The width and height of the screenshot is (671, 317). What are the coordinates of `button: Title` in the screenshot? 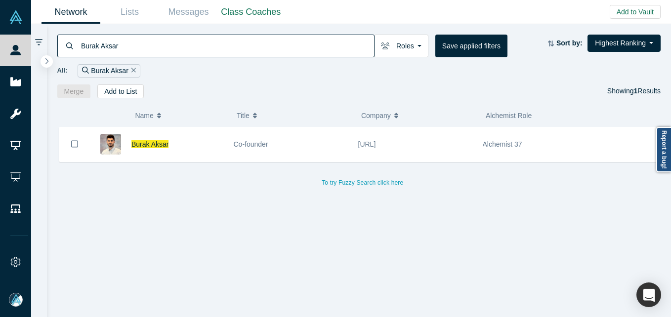 It's located at (293, 116).